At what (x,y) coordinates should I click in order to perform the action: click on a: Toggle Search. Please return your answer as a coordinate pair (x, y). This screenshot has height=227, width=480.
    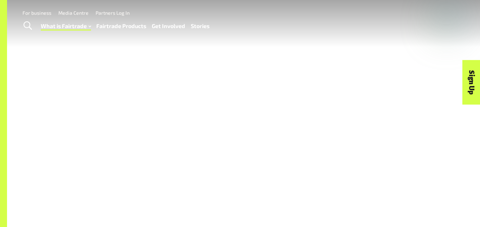
    Looking at the image, I should click on (27, 26).